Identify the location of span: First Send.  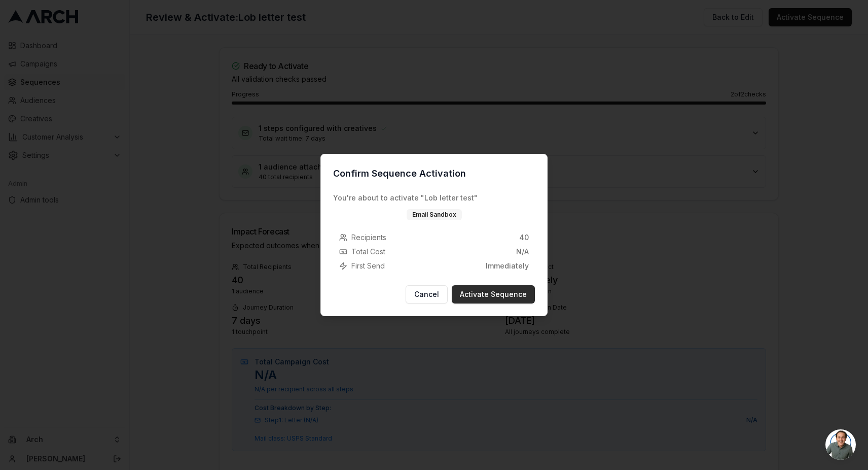
(368, 265).